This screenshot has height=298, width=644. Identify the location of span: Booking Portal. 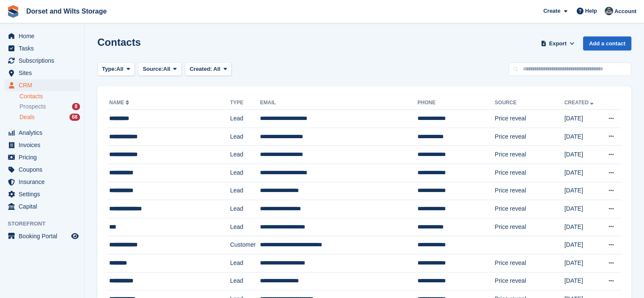
(44, 236).